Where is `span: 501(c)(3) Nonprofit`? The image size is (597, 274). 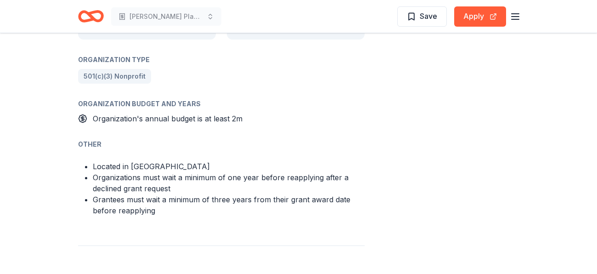
span: 501(c)(3) Nonprofit is located at coordinates (114, 76).